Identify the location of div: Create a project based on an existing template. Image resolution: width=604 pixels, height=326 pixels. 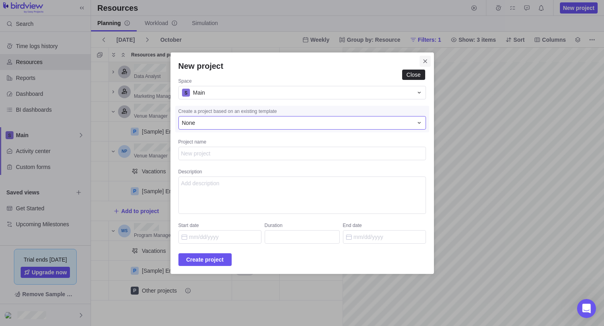
(302, 112).